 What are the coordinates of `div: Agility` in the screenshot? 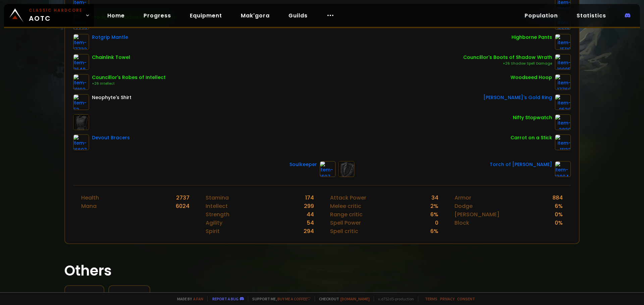 It's located at (214, 223).